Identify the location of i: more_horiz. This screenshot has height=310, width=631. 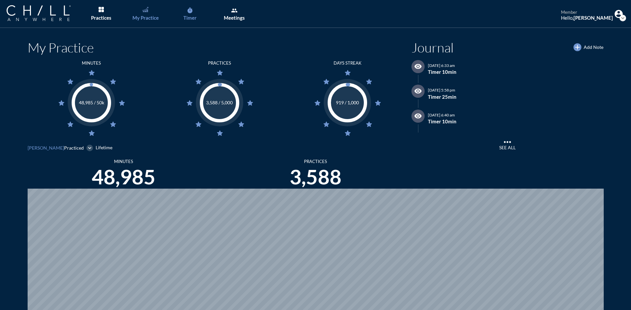
(507, 142).